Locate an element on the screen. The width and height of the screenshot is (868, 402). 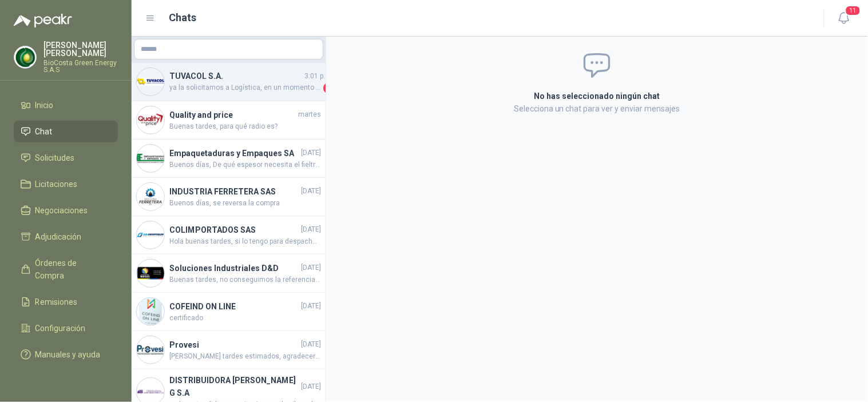
a: Remisiones is located at coordinates (66, 302).